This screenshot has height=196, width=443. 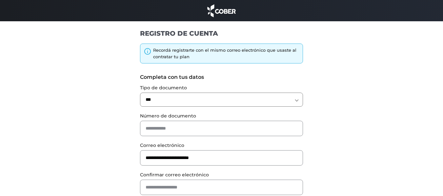 What do you see at coordinates (221, 88) in the screenshot?
I see `label: Tipo de documento` at bounding box center [221, 88].